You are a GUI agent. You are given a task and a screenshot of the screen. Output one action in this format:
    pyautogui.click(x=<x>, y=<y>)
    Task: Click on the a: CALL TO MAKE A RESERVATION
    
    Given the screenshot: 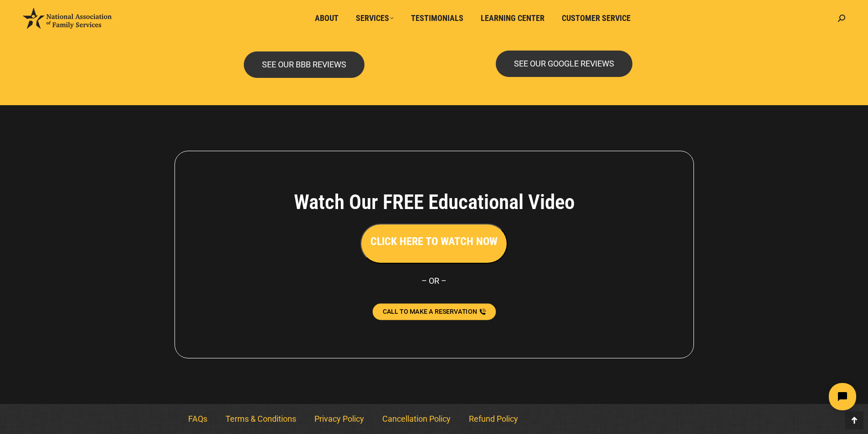 What is the action you would take?
    pyautogui.click(x=434, y=311)
    